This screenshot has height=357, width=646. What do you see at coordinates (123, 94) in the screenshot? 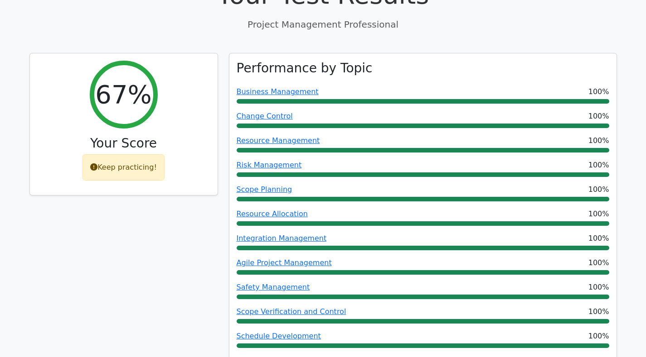
I see `h2: 67%` at bounding box center [123, 94].